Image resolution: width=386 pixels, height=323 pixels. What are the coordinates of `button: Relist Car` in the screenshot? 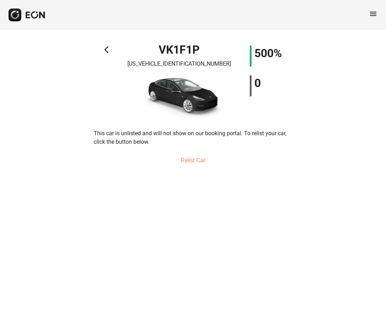 It's located at (193, 160).